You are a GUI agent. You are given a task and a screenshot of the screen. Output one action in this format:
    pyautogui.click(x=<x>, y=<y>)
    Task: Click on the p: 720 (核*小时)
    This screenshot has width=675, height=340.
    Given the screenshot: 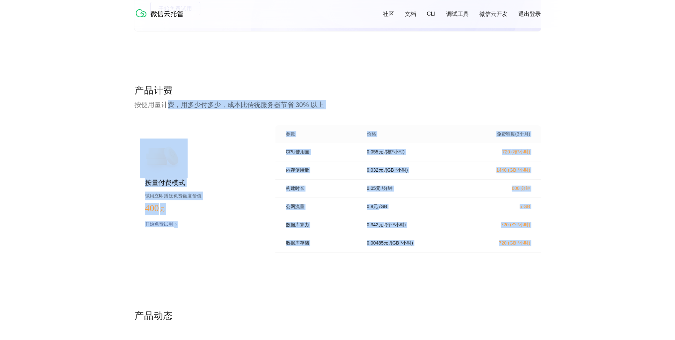 What is the action you would take?
    pyautogui.click(x=501, y=152)
    